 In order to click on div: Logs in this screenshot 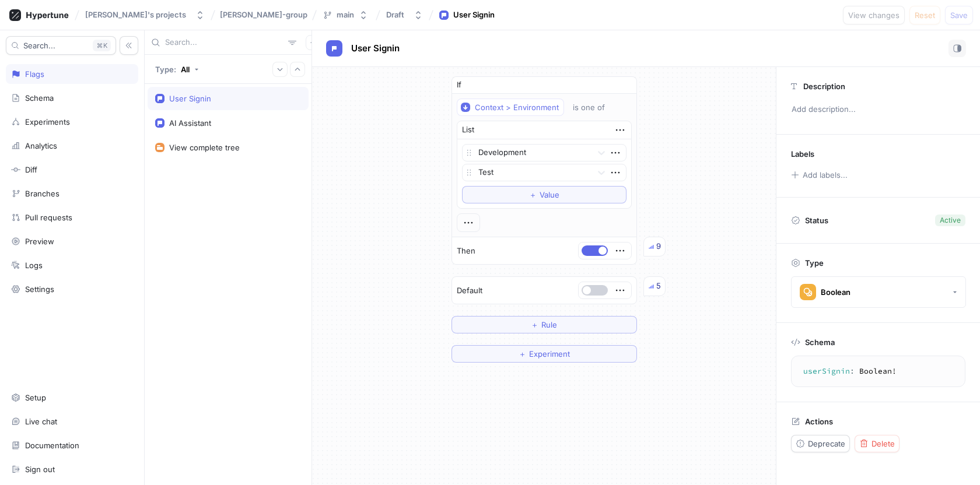, I will do `click(34, 265)`.